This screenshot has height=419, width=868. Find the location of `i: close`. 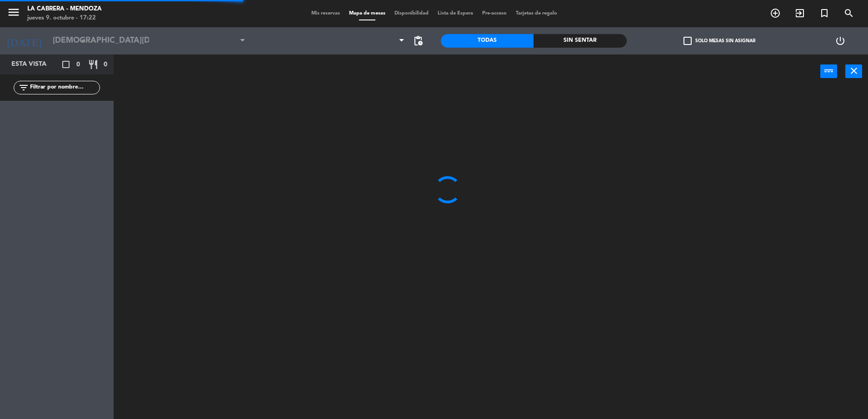

i: close is located at coordinates (853, 71).